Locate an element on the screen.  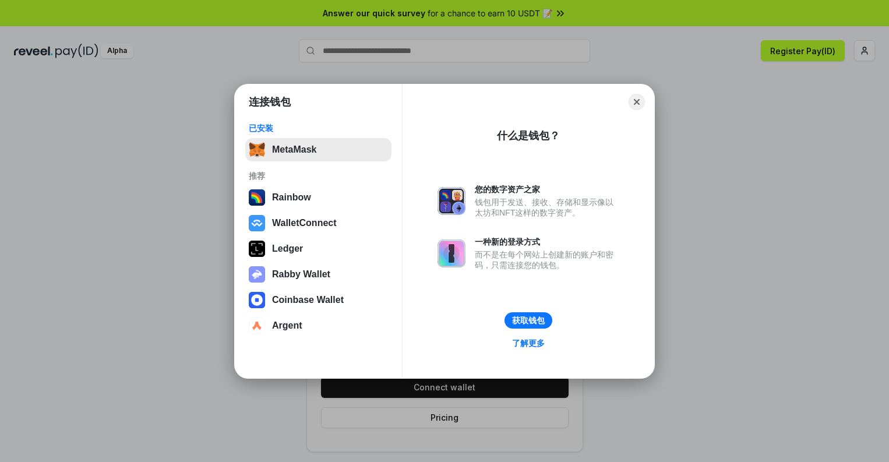
div: 您的数字资产之家 is located at coordinates (547, 189).